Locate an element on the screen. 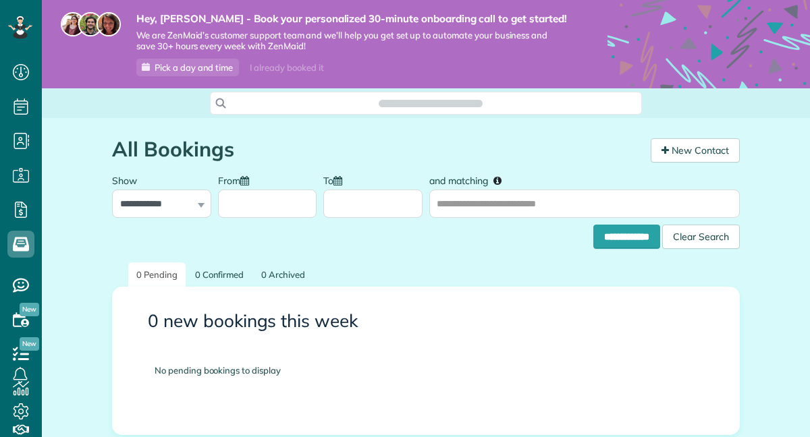  a: Clear Search is located at coordinates (701, 233).